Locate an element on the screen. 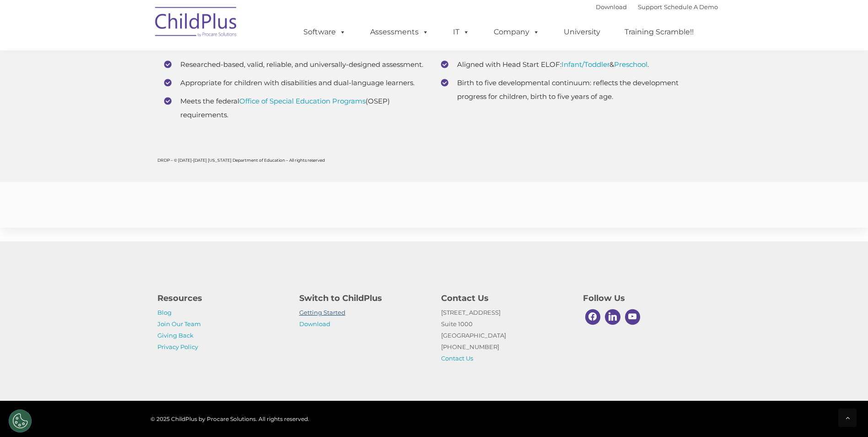 The image size is (868, 437). a: Software is located at coordinates (325, 32).